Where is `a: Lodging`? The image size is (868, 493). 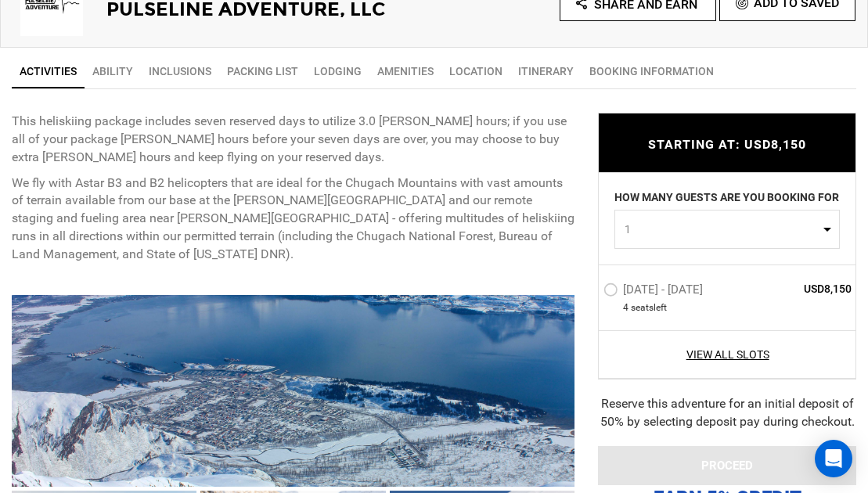
a: Lodging is located at coordinates (337, 71).